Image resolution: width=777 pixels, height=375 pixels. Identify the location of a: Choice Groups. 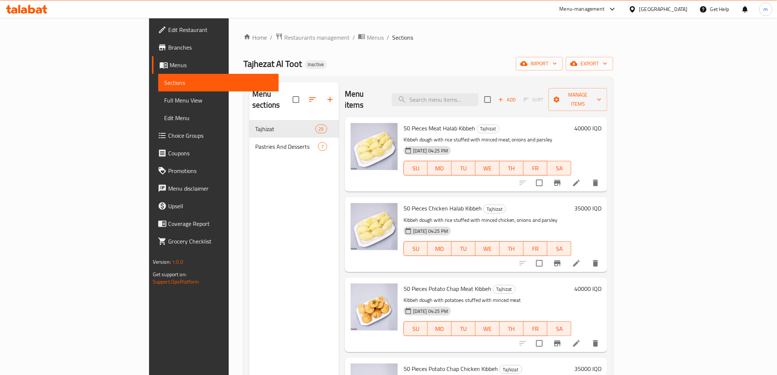
(215, 135).